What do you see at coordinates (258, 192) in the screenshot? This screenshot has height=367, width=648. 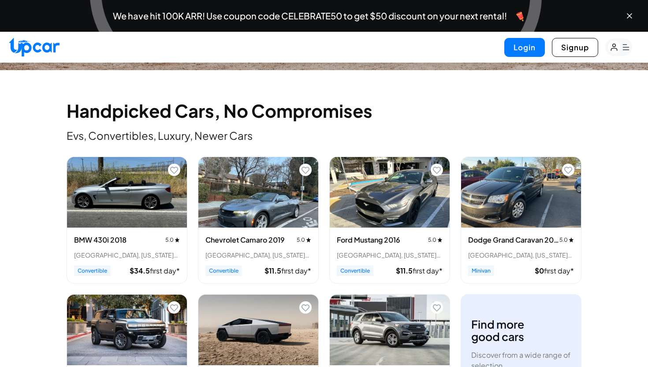 I see `img: Chevrolet Camaro 2019` at bounding box center [258, 192].